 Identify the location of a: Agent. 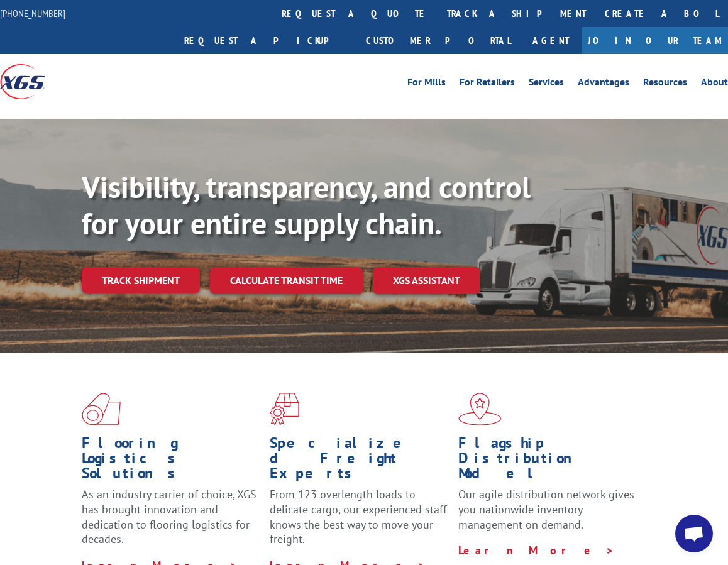
(550, 40).